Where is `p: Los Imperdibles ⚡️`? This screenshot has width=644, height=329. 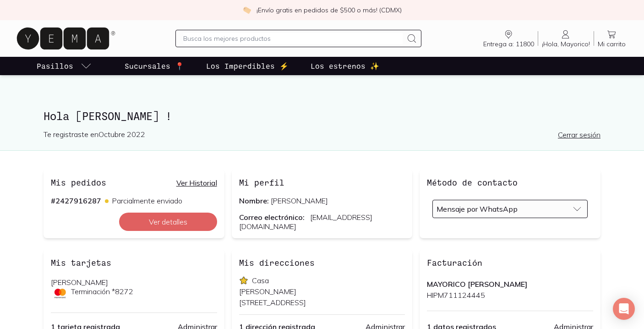
p: Los Imperdibles ⚡️ is located at coordinates (248, 66).